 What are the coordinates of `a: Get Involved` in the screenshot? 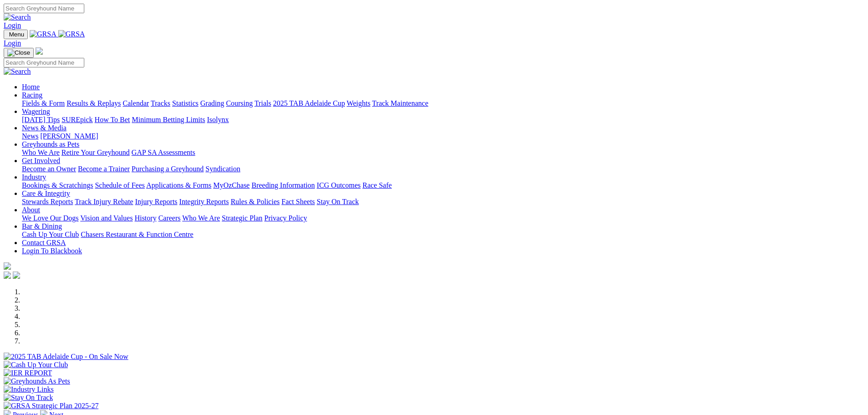 It's located at (41, 160).